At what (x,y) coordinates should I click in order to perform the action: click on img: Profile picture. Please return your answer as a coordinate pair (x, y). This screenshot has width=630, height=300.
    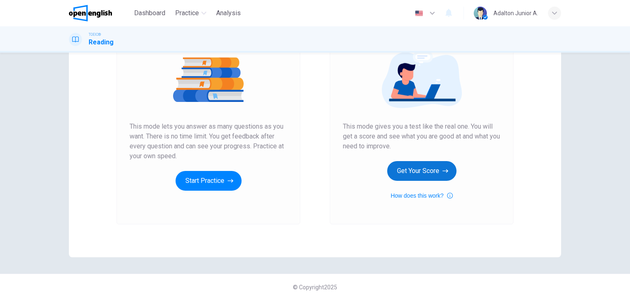
    Looking at the image, I should click on (481, 13).